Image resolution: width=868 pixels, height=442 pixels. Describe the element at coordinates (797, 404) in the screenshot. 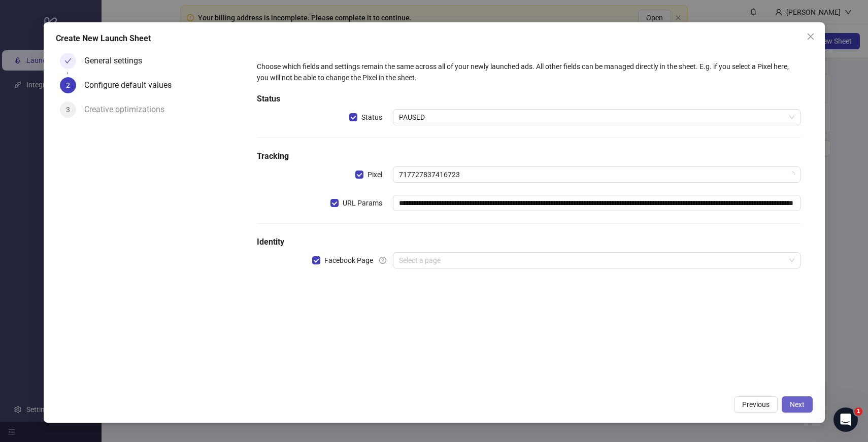

I see `button: Next` at that location.